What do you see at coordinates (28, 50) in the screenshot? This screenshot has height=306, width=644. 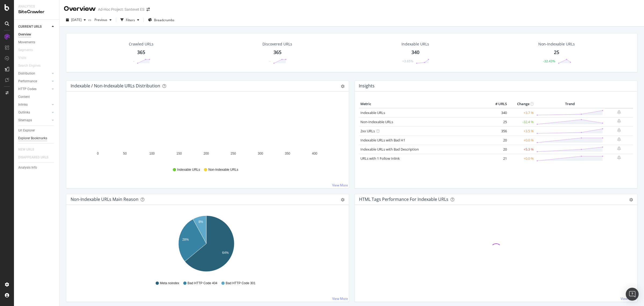 I see `a: Segments` at bounding box center [28, 50].